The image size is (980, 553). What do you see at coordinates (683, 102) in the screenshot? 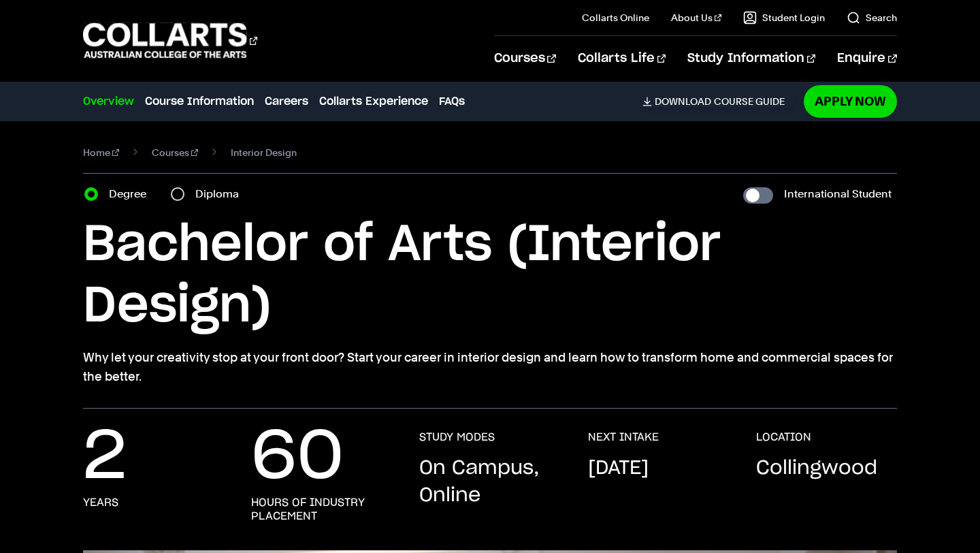
I see `span: Download` at bounding box center [683, 102].